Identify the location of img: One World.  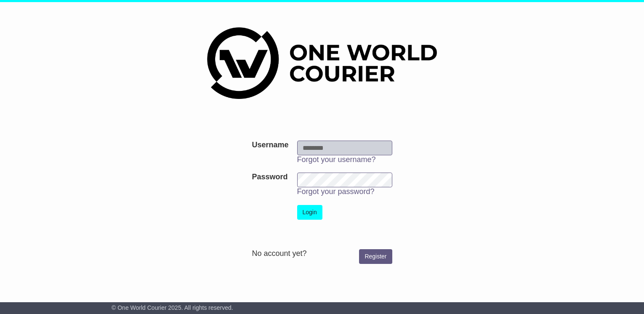
(322, 63).